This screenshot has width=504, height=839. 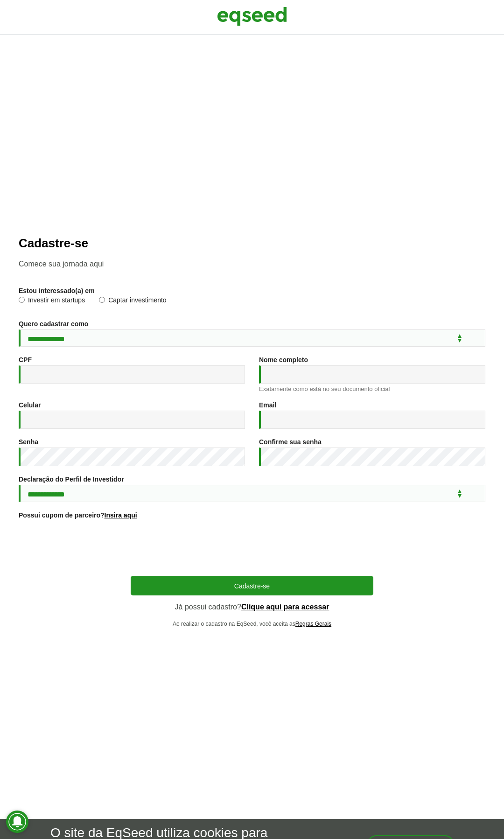 I want to click on p: Já possui cadastro?, so click(x=252, y=606).